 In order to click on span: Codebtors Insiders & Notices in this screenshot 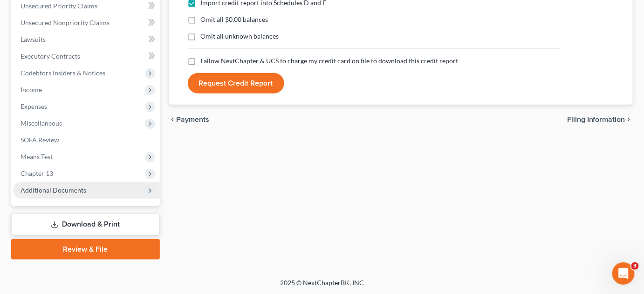, I will do `click(63, 73)`.